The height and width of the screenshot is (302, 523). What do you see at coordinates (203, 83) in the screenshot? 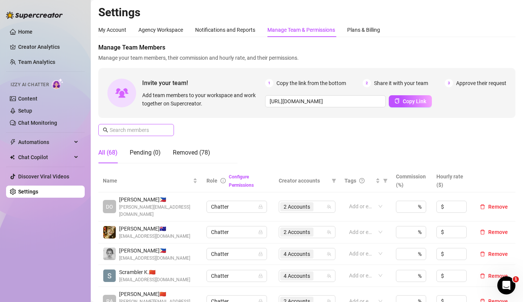
I see `span: Invite your team!` at bounding box center [203, 83].